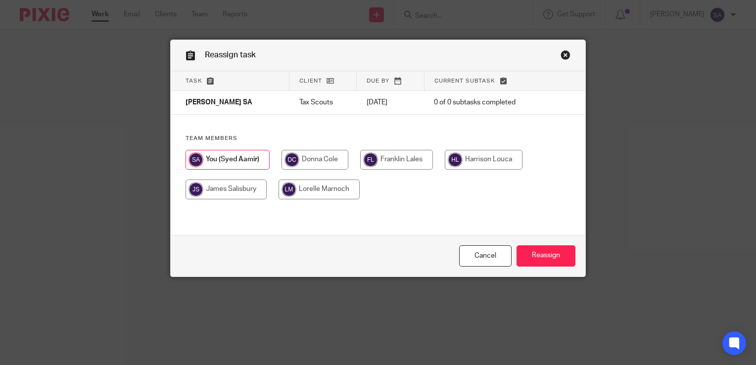  Describe the element at coordinates (378, 138) in the screenshot. I see `h4: Team members` at that location.